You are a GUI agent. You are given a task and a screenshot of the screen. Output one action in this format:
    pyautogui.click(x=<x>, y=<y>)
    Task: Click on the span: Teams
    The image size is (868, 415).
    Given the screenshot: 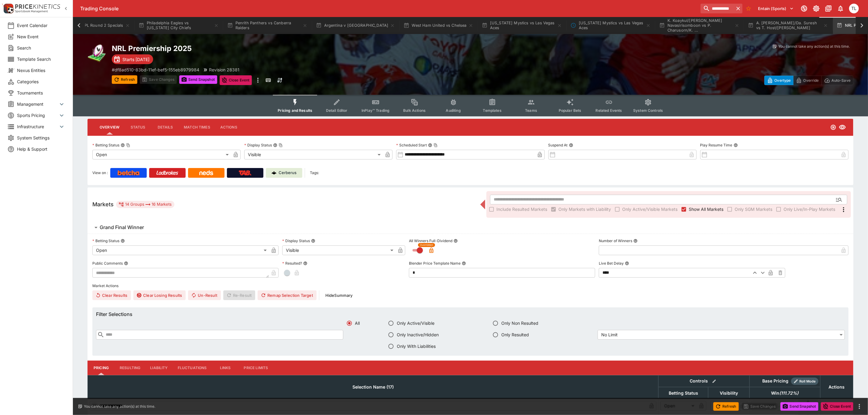 What is the action you would take?
    pyautogui.click(x=531, y=110)
    